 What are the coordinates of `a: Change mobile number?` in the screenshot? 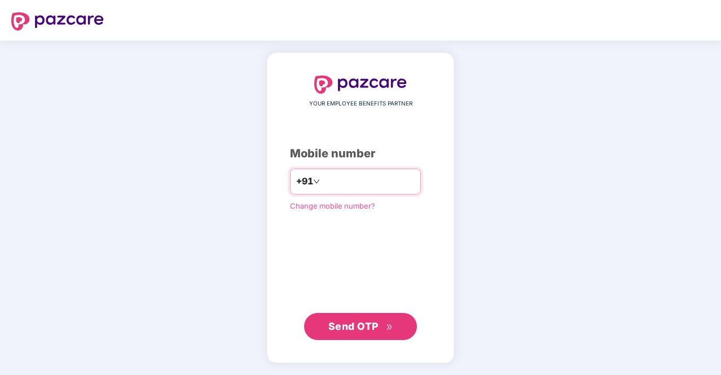 It's located at (333, 206).